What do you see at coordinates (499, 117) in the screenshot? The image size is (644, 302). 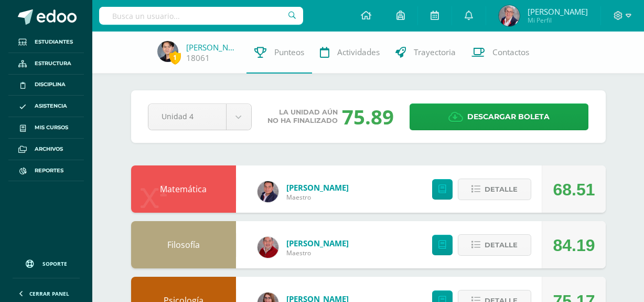 I see `a: Descargar boleta` at bounding box center [499, 117].